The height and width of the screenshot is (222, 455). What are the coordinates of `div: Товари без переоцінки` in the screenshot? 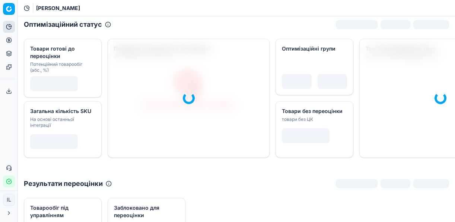 It's located at (314, 111).